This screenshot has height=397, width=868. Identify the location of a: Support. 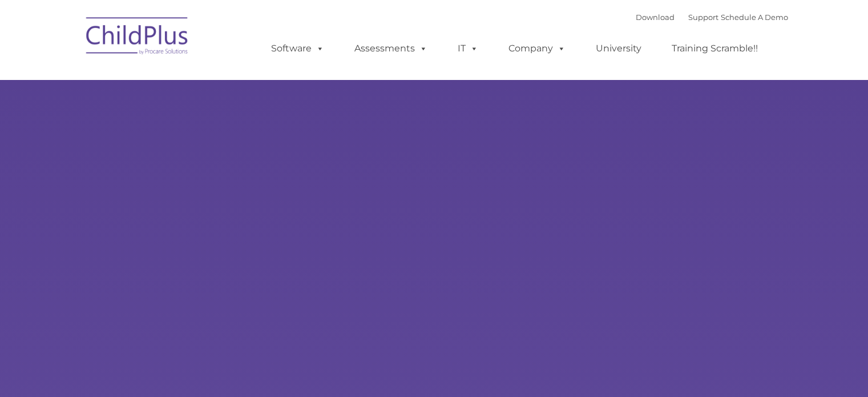
(704, 17).